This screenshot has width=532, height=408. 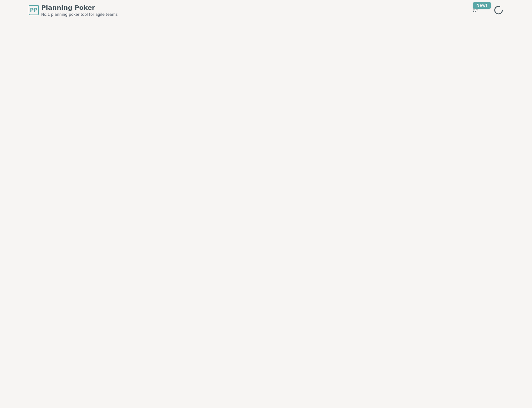 What do you see at coordinates (475, 10) in the screenshot?
I see `button: New!` at bounding box center [475, 10].